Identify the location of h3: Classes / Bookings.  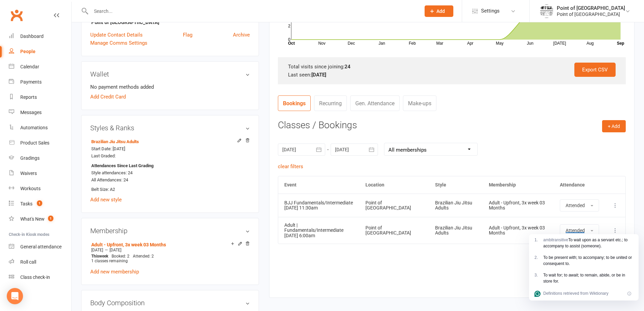
(452, 125).